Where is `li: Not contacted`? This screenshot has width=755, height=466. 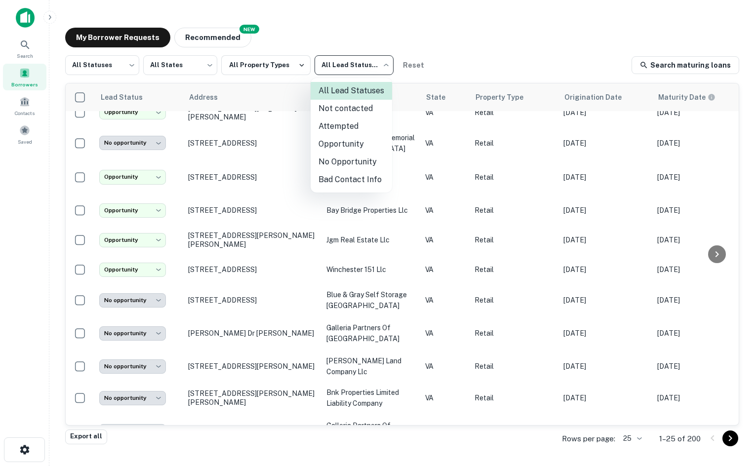 li: Not contacted is located at coordinates (351, 109).